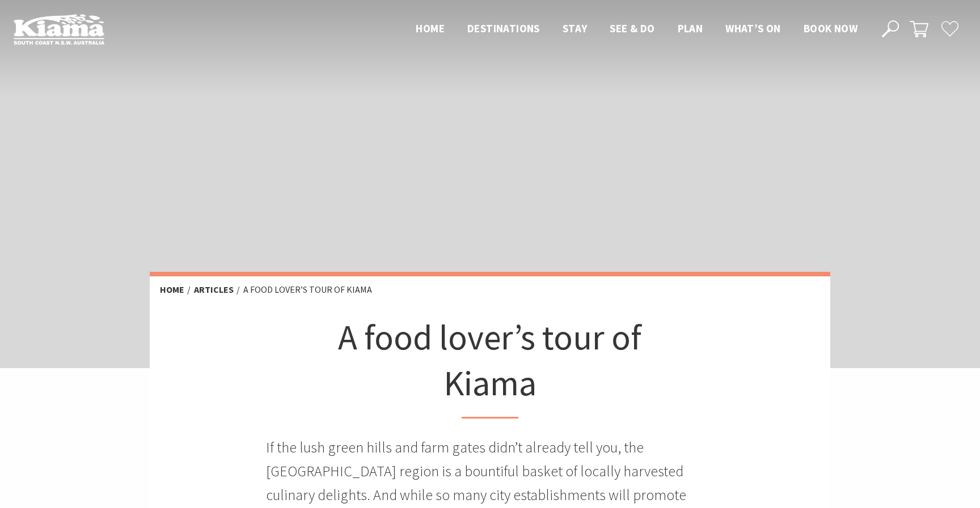 Image resolution: width=980 pixels, height=508 pixels. What do you see at coordinates (637, 29) in the screenshot?
I see `nav: Main Menu` at bounding box center [637, 29].